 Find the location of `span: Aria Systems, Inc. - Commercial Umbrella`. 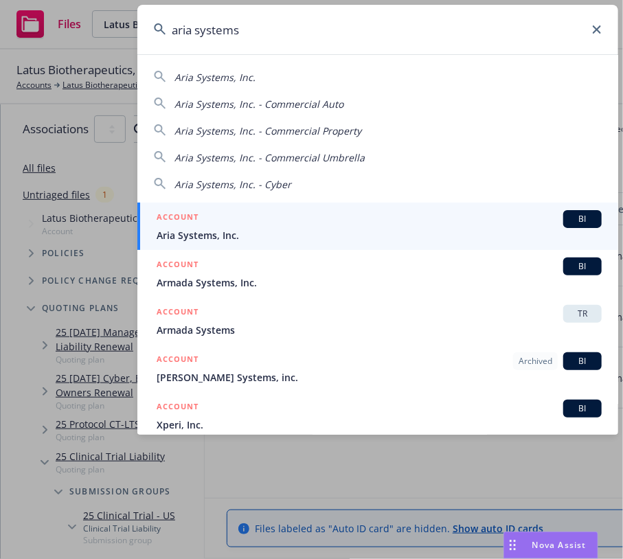

span: Aria Systems, Inc. - Commercial Umbrella is located at coordinates (269, 157).